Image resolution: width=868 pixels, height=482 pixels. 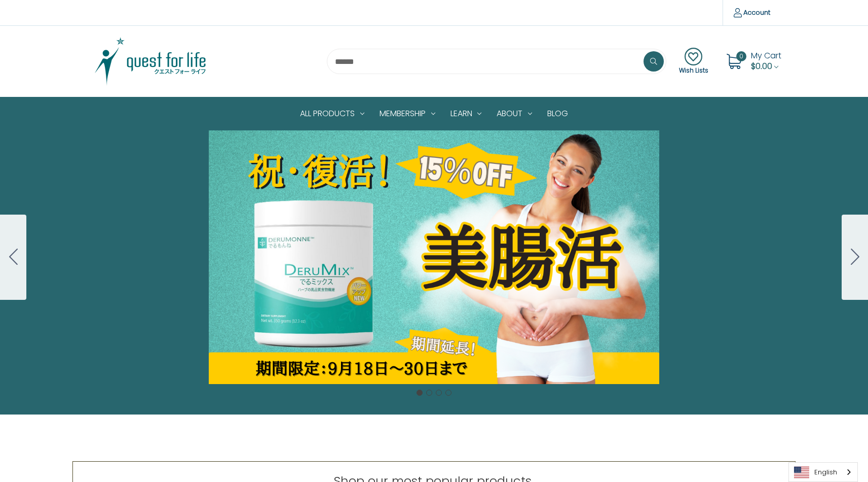 What do you see at coordinates (448, 392) in the screenshot?
I see `button: Go to slide 4` at bounding box center [448, 392].